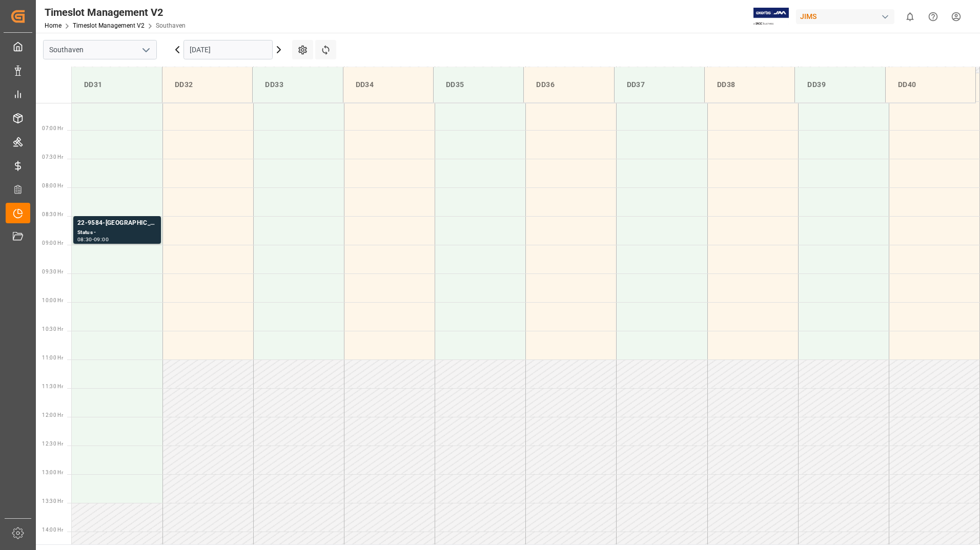  Describe the element at coordinates (840, 85) in the screenshot. I see `div: DD39` at that location.